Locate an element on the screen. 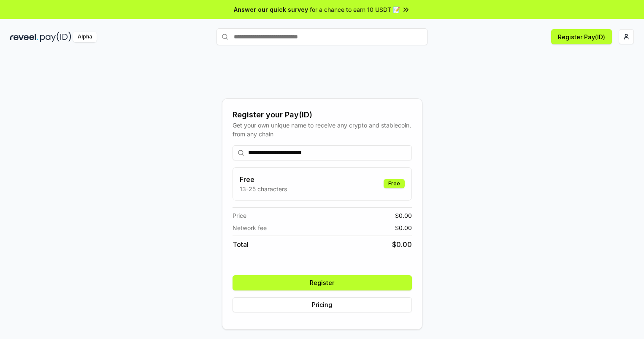 The height and width of the screenshot is (339, 644). img: pay_id is located at coordinates (55, 37).